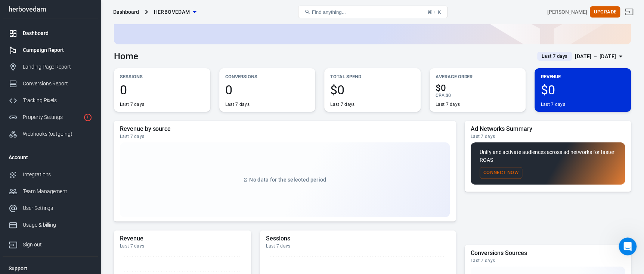 This screenshot has height=274, width=644. Describe the element at coordinates (501, 173) in the screenshot. I see `button: Connect Now` at that location.